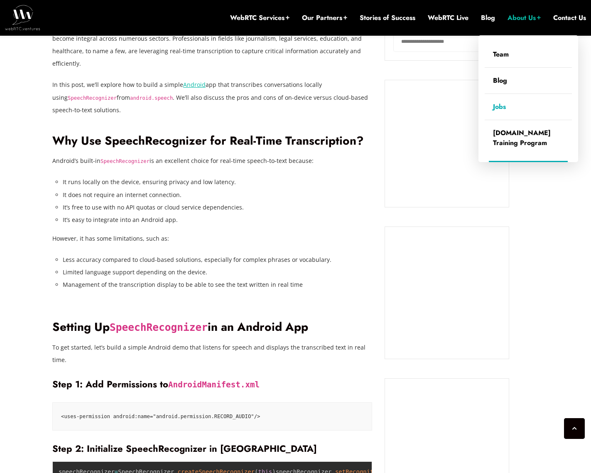 Image resolution: width=591 pixels, height=473 pixels. I want to click on li: It’s easy to integrate into an Android app., so click(217, 220).